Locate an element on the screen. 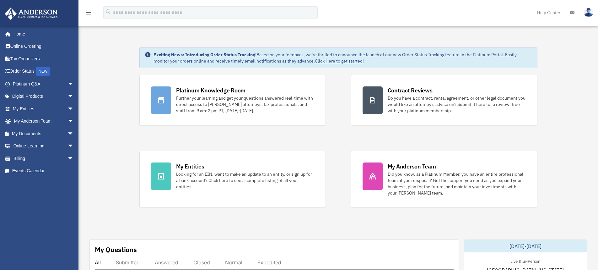 This screenshot has height=270, width=598. div: My Entities is located at coordinates (190, 166).